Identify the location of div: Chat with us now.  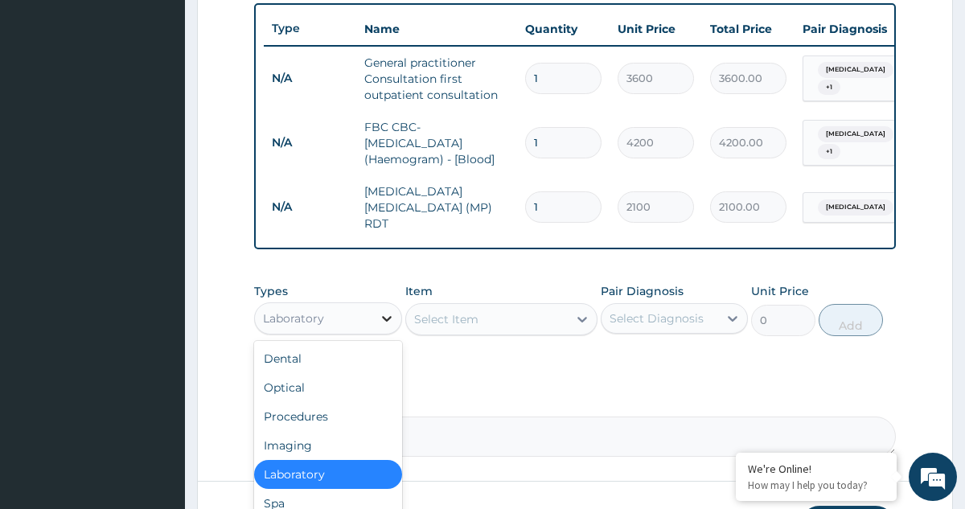
(177, 100).